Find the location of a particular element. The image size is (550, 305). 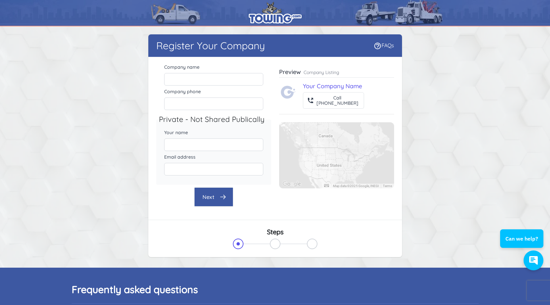

a: Terms is located at coordinates (388, 186).